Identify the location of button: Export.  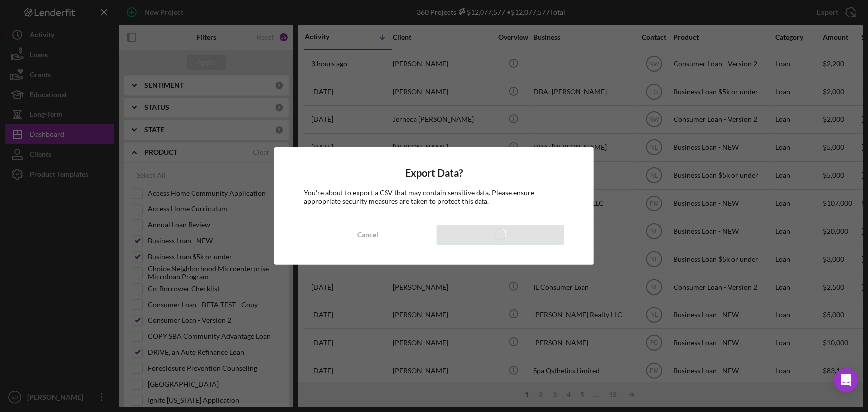
(500, 235).